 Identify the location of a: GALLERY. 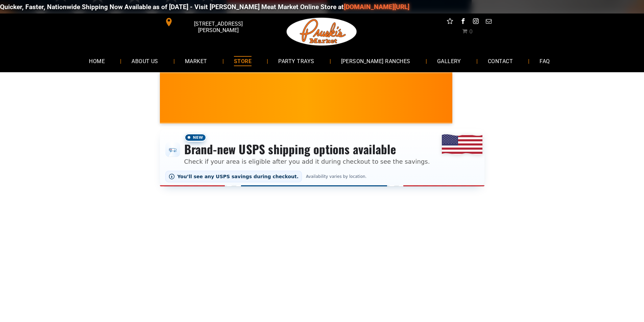
(449, 61).